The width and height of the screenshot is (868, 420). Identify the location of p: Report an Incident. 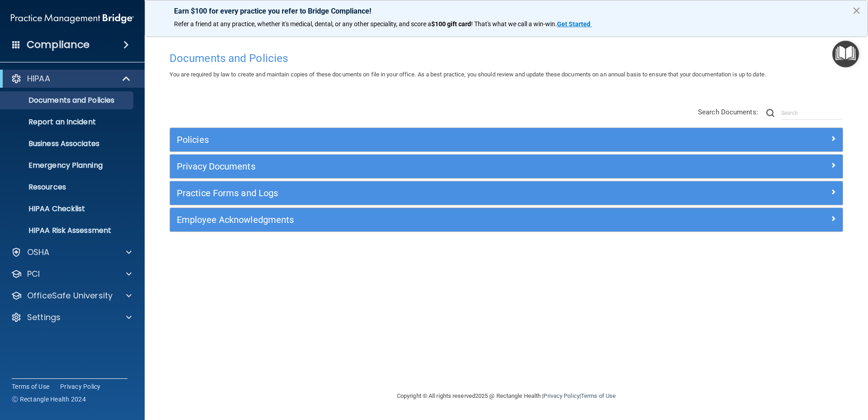
(67, 122).